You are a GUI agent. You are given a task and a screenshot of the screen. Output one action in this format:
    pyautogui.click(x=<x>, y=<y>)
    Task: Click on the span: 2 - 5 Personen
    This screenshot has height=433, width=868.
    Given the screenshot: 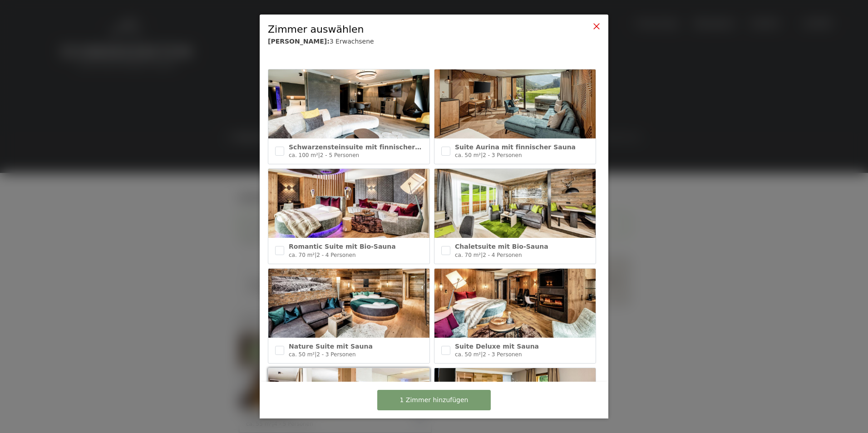 What is the action you would take?
    pyautogui.click(x=340, y=156)
    